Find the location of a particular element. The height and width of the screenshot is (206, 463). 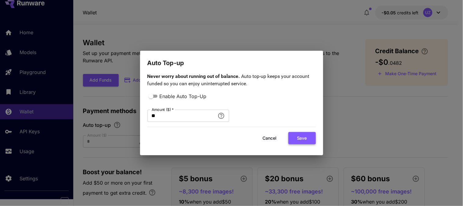

label: Amount ($) is located at coordinates (163, 109).